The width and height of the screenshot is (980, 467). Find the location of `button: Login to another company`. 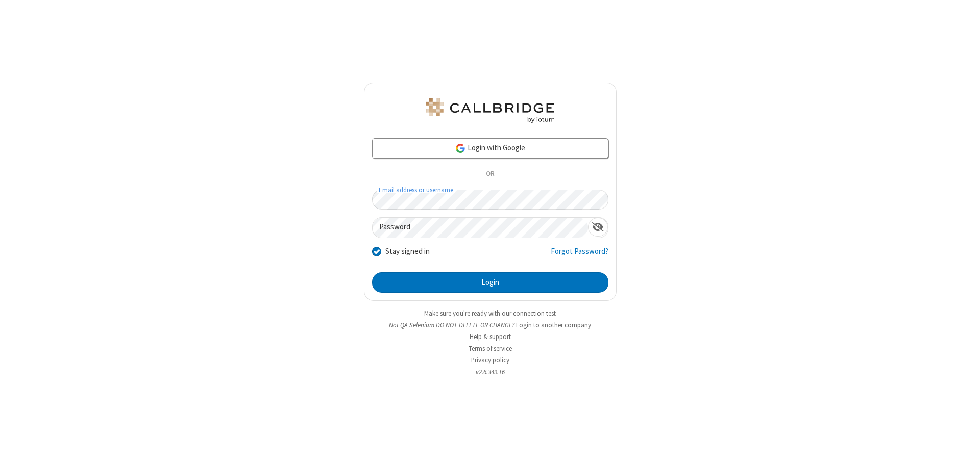

button: Login to another company is located at coordinates (553, 325).